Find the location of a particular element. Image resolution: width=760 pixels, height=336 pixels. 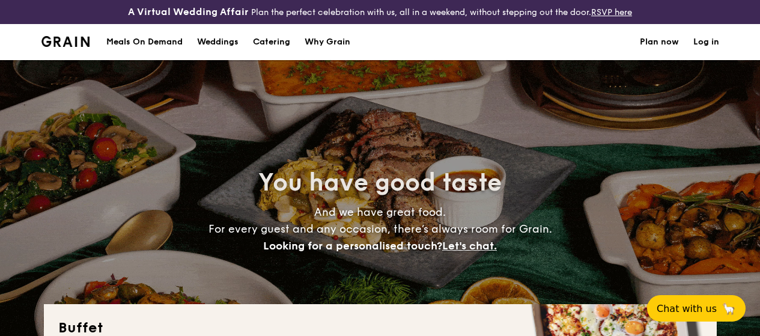

a: Catering is located at coordinates (272, 42).